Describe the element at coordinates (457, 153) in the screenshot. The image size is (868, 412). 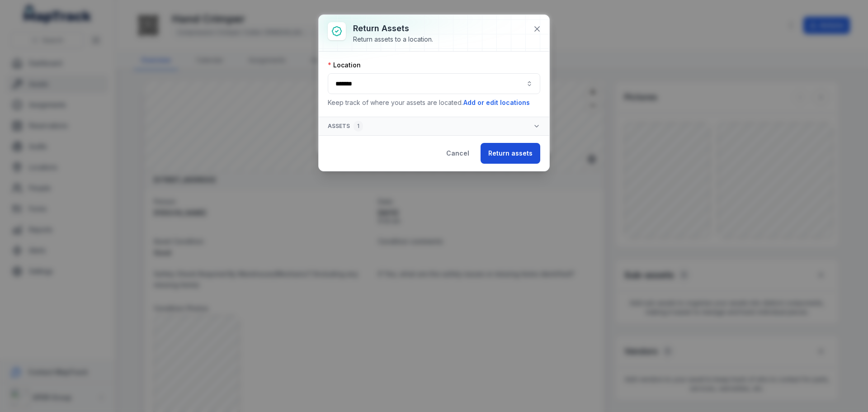
I see `button: Cancel` at that location.